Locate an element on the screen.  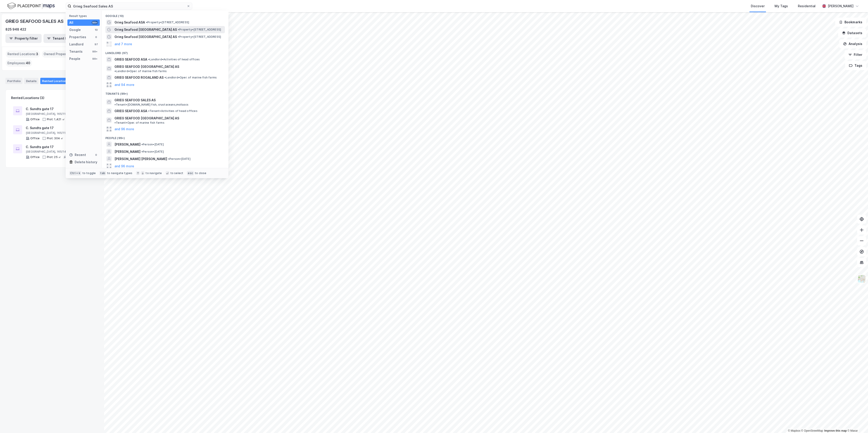
button: Tags is located at coordinates (855, 66).